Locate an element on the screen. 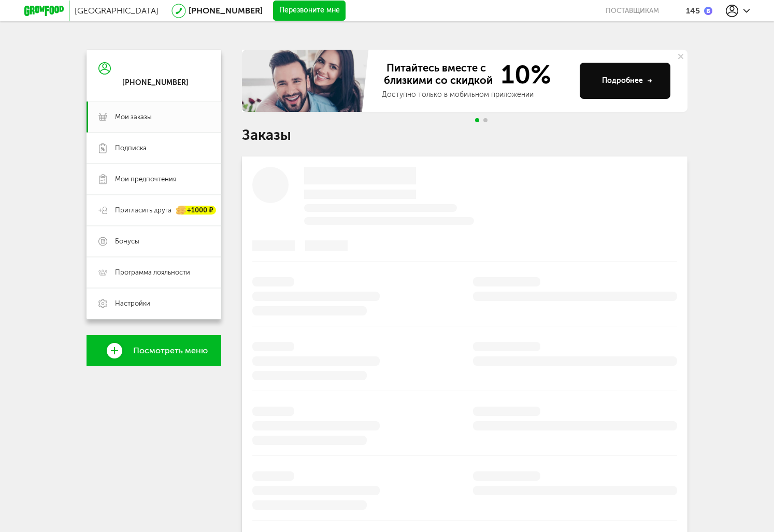  span: Подписка is located at coordinates (131, 148).